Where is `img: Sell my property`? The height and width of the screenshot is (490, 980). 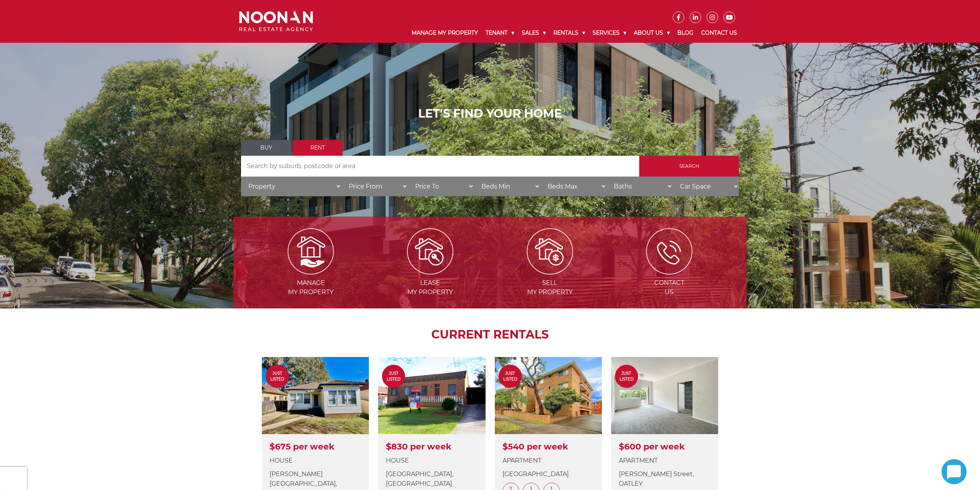
img: Sell my property is located at coordinates (550, 251).